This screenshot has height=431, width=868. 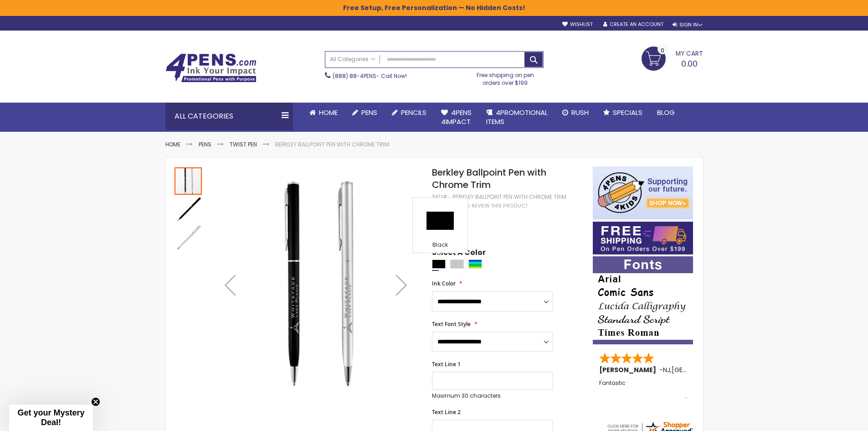 What do you see at coordinates (643, 238) in the screenshot?
I see `img: Free shipping on orders over $199` at bounding box center [643, 238].